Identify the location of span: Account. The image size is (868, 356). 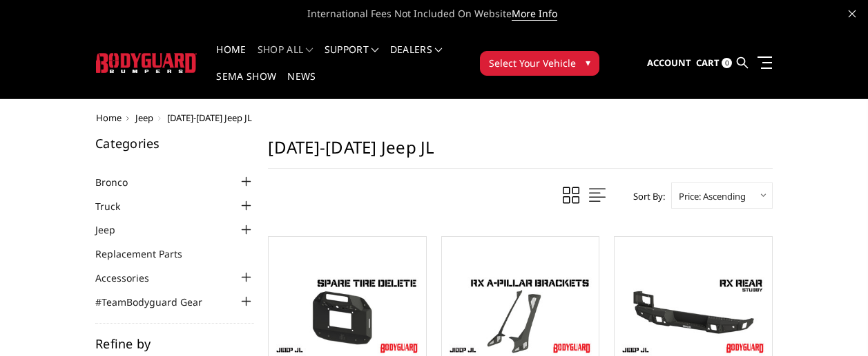
(669, 63).